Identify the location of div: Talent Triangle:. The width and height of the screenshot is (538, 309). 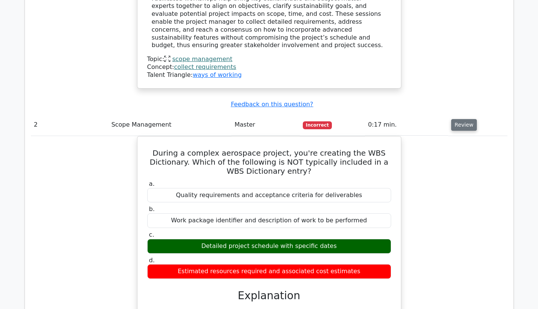
(269, 67).